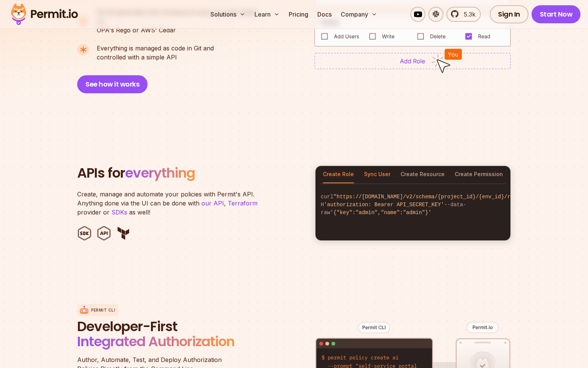 This screenshot has width=588, height=368. I want to click on p: controlled with a simple API, so click(155, 53).